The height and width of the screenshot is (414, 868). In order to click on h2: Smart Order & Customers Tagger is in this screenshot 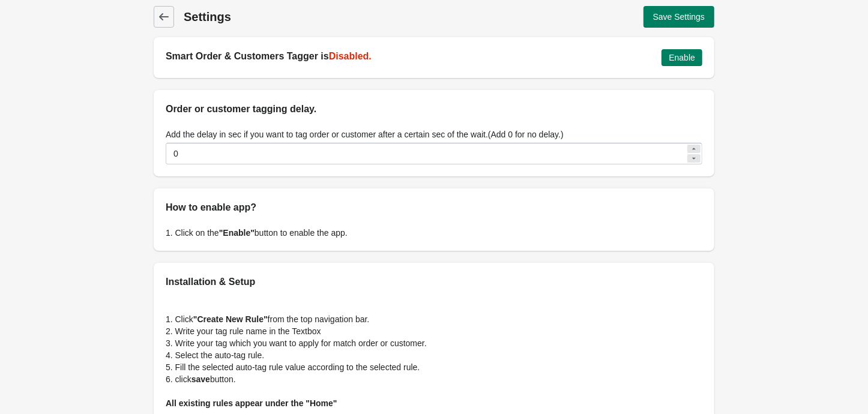, I will do `click(409, 56)`.